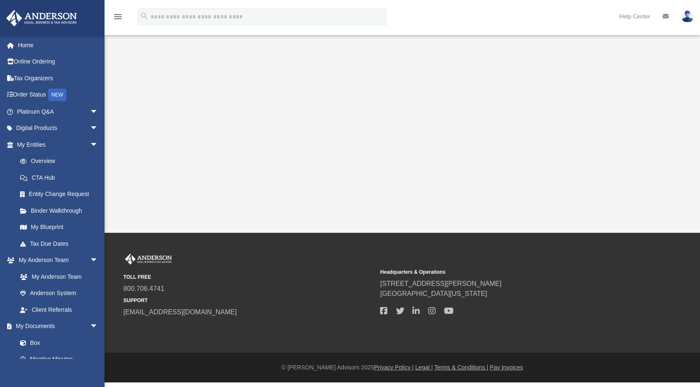 This screenshot has height=387, width=700. What do you see at coordinates (506, 272) in the screenshot?
I see `small: Headquarters & Operations` at bounding box center [506, 272].